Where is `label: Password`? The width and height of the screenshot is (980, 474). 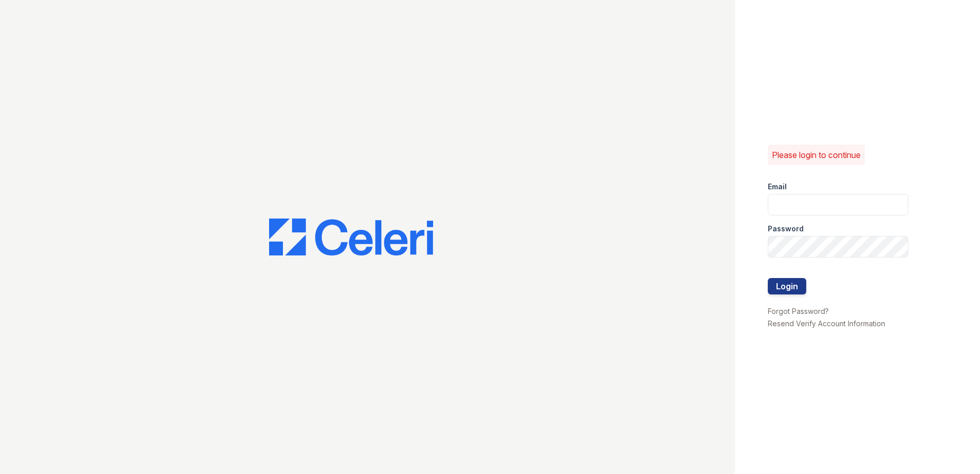
label: Password is located at coordinates (786, 229).